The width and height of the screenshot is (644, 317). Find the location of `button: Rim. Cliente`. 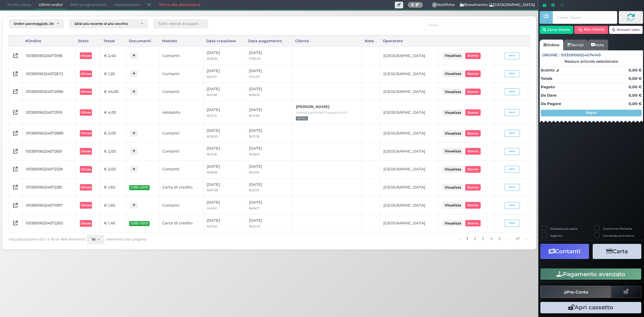

button: Rim. Cliente is located at coordinates (591, 30).